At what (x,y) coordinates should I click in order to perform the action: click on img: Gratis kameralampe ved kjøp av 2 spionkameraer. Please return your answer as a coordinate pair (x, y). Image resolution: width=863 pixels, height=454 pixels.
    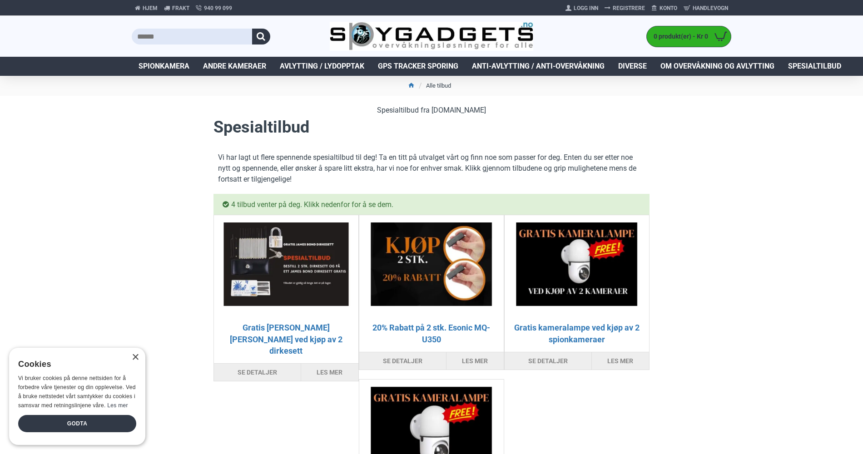
    Looking at the image, I should click on (577, 264).